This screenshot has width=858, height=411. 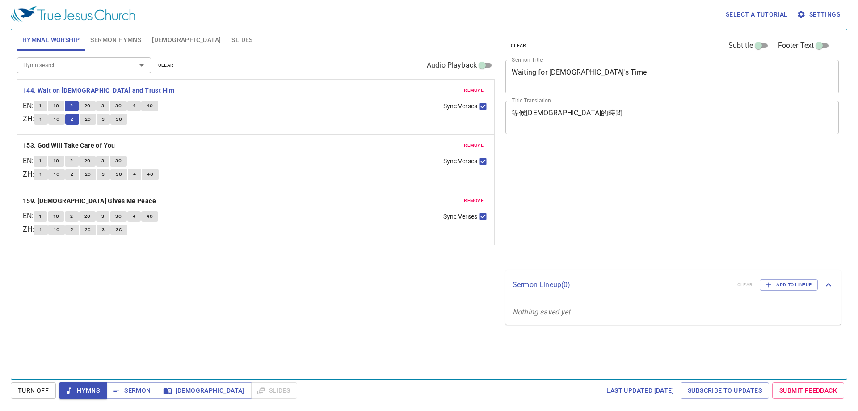 What do you see at coordinates (725, 390) in the screenshot?
I see `span: Subscribe to Updates` at bounding box center [725, 390].